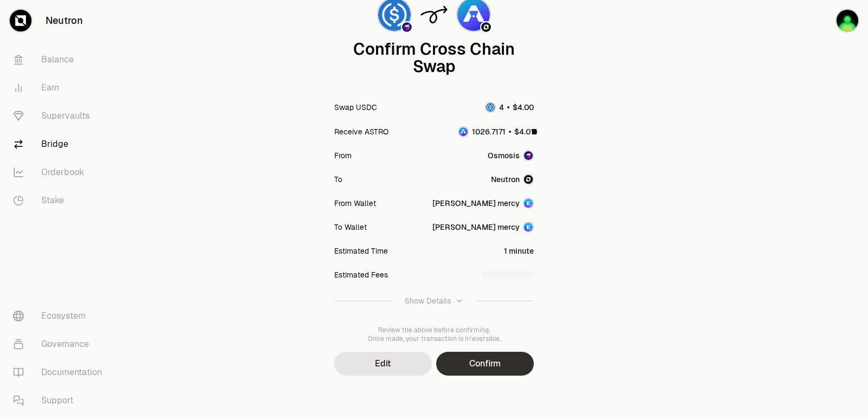 Image resolution: width=868 pixels, height=419 pixels. What do you see at coordinates (61, 144) in the screenshot?
I see `a: Bridge` at bounding box center [61, 144].